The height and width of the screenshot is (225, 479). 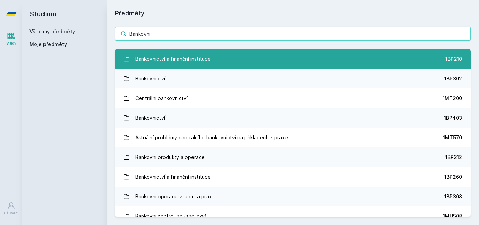 I want to click on div: Bankovnictví II, so click(x=152, y=118).